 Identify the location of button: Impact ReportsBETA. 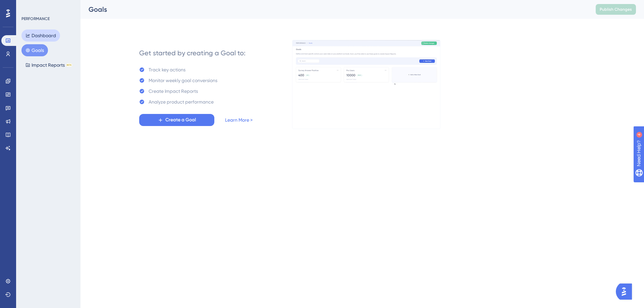
(49, 65).